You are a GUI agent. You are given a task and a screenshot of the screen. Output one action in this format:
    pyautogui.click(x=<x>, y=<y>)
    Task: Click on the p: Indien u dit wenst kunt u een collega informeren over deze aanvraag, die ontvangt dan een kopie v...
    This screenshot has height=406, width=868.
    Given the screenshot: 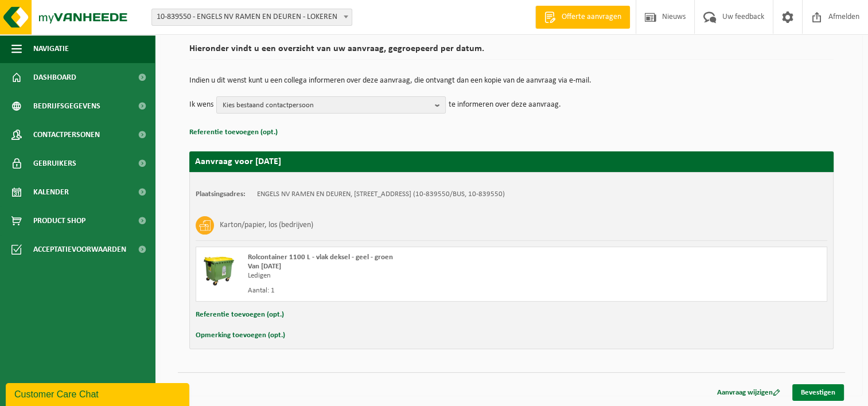 What is the action you would take?
    pyautogui.click(x=511, y=81)
    